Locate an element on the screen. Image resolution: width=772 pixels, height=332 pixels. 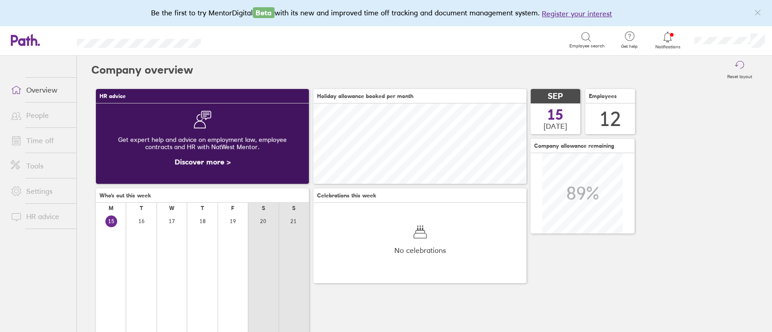
a: Time off is located at coordinates (40, 141).